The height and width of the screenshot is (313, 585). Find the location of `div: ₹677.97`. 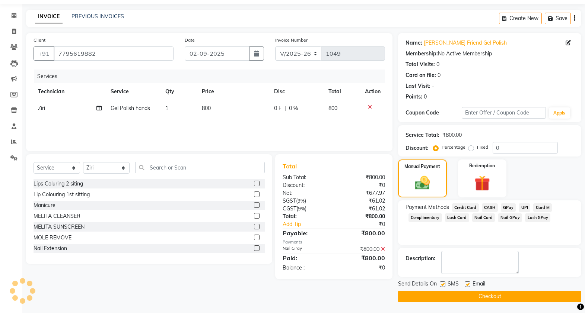

div: ₹677.97 is located at coordinates (362, 193).